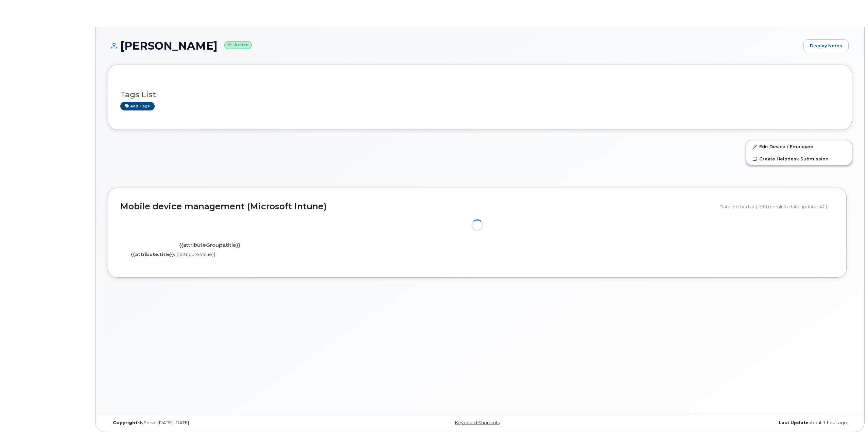 The width and height of the screenshot is (868, 432). I want to click on strong: Last Update, so click(793, 422).